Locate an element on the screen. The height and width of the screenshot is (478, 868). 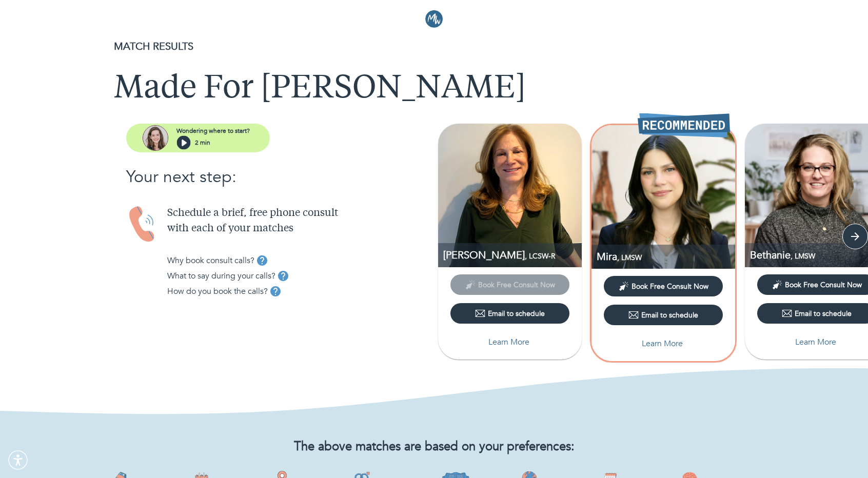
p: 2 min is located at coordinates (203, 142).